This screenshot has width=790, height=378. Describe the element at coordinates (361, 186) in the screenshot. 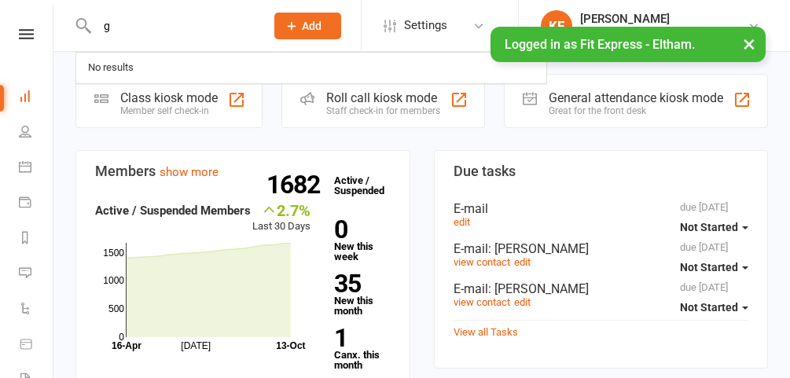

I see `a: 1682Active / Suspended` at that location.